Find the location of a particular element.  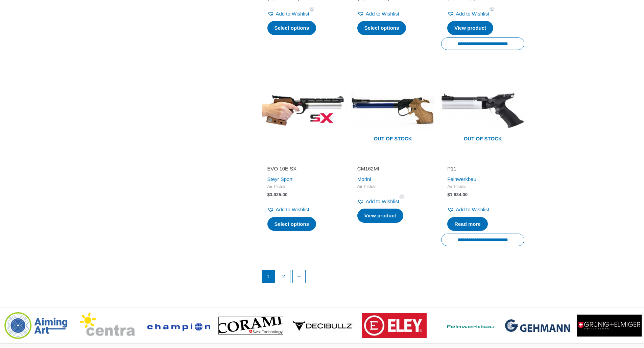

span: Page 1 is located at coordinates (269, 277).